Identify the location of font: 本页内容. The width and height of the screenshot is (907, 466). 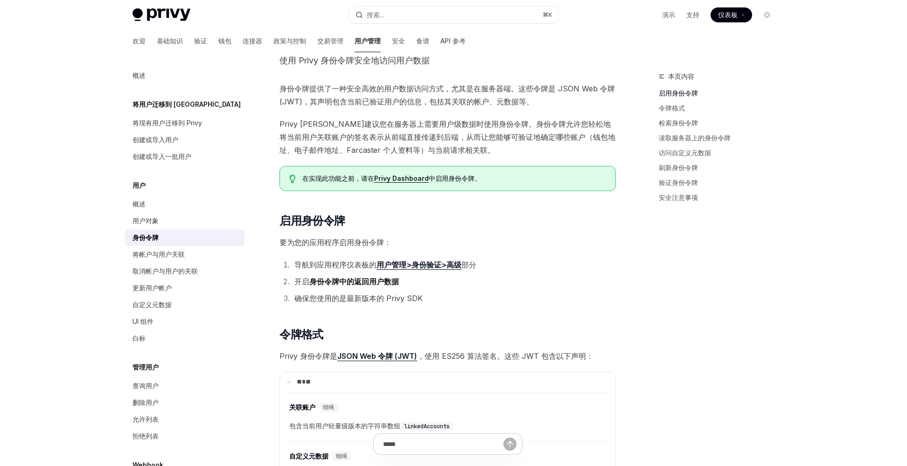
(681, 76).